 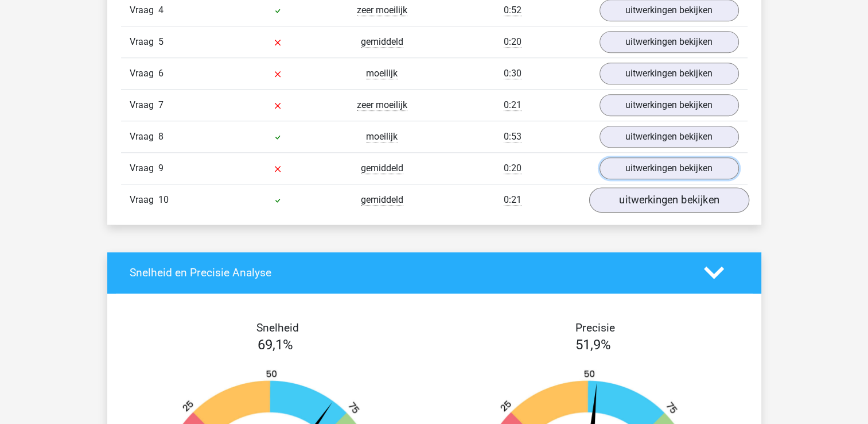 What do you see at coordinates (278, 327) in the screenshot?
I see `h4: Snelheid` at bounding box center [278, 327].